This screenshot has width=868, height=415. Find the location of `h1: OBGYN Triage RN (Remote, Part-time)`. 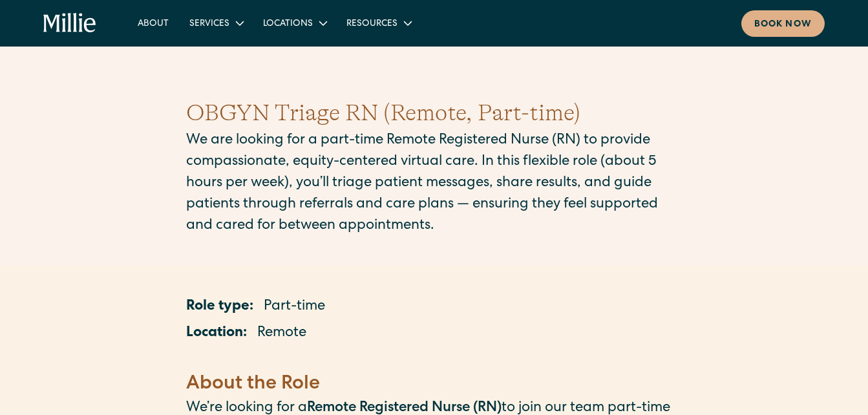

h1: OBGYN Triage RN (Remote, Part-time) is located at coordinates (434, 113).